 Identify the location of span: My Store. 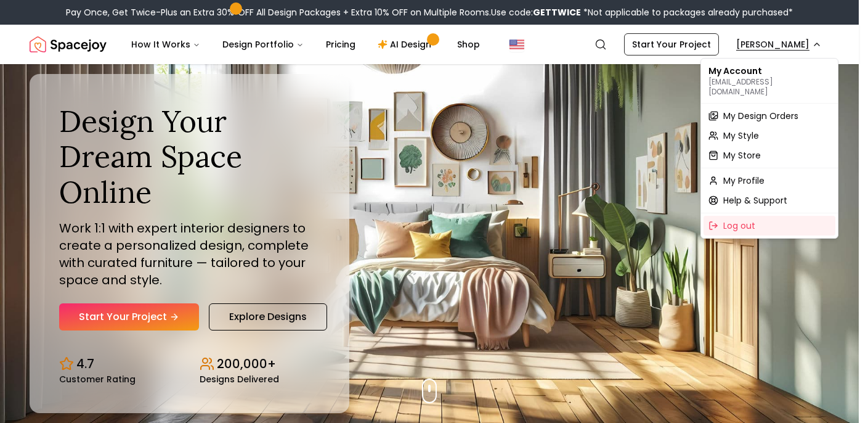
(742, 155).